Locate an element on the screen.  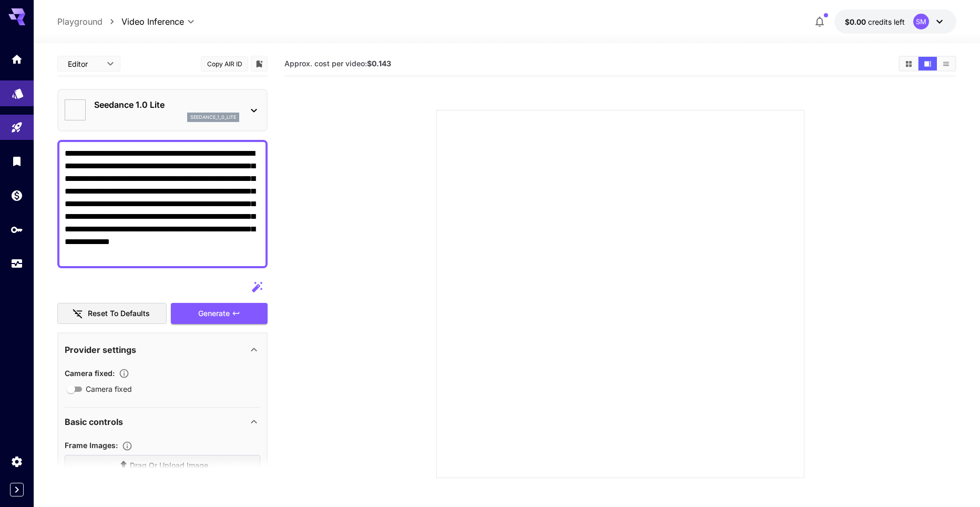
div: Usage is located at coordinates (17, 263).